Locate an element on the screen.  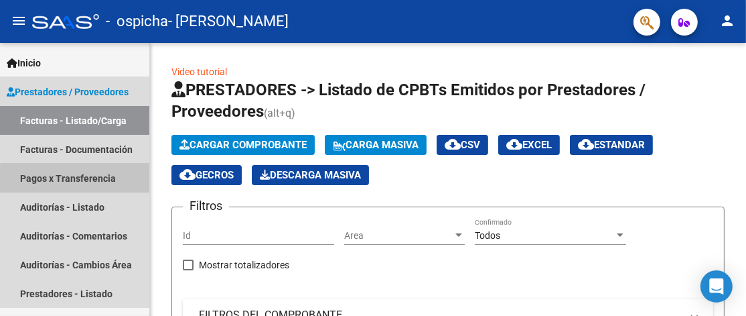
span: Descarga Masiva is located at coordinates (310, 175).